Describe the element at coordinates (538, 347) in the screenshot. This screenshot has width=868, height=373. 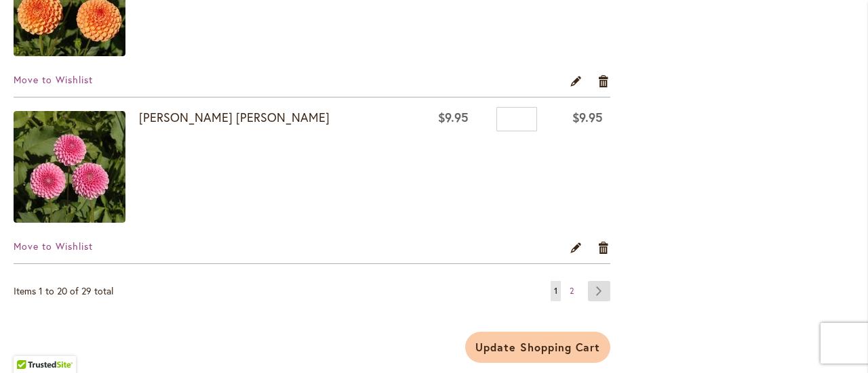
I see `span: Update Shopping Cart` at that location.